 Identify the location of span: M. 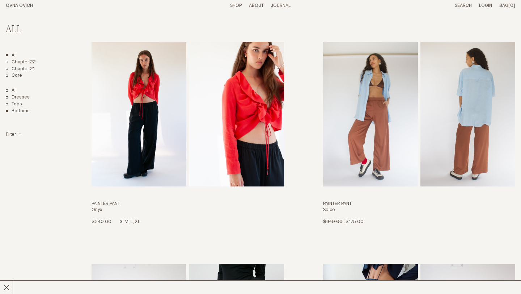
(127, 221).